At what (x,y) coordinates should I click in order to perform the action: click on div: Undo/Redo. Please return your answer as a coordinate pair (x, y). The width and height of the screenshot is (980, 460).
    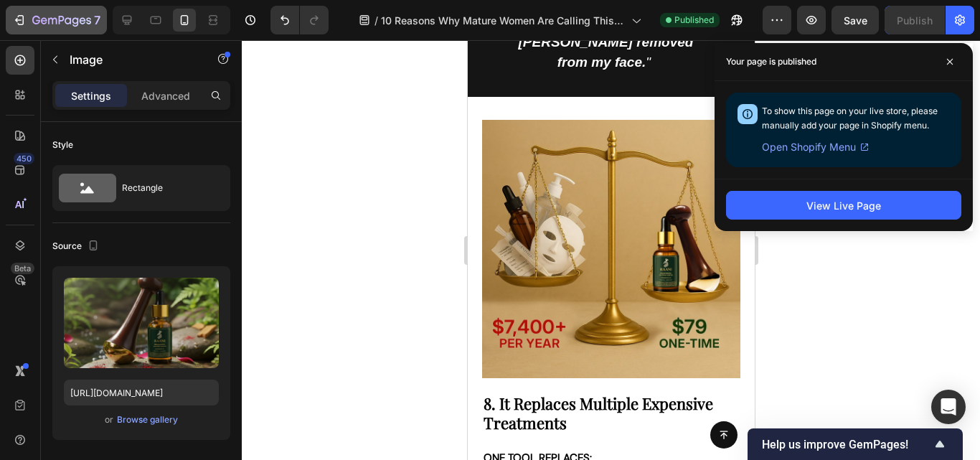
    Looking at the image, I should click on (299, 20).